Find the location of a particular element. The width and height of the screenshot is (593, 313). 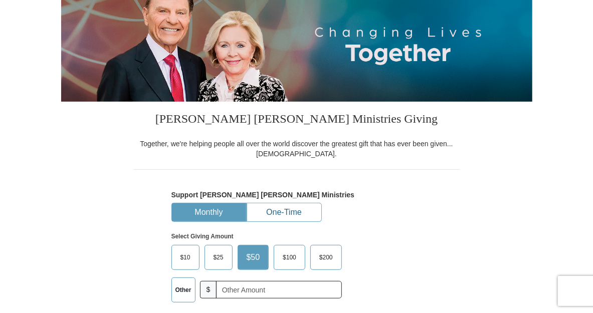

span: $10 is located at coordinates (186, 258).